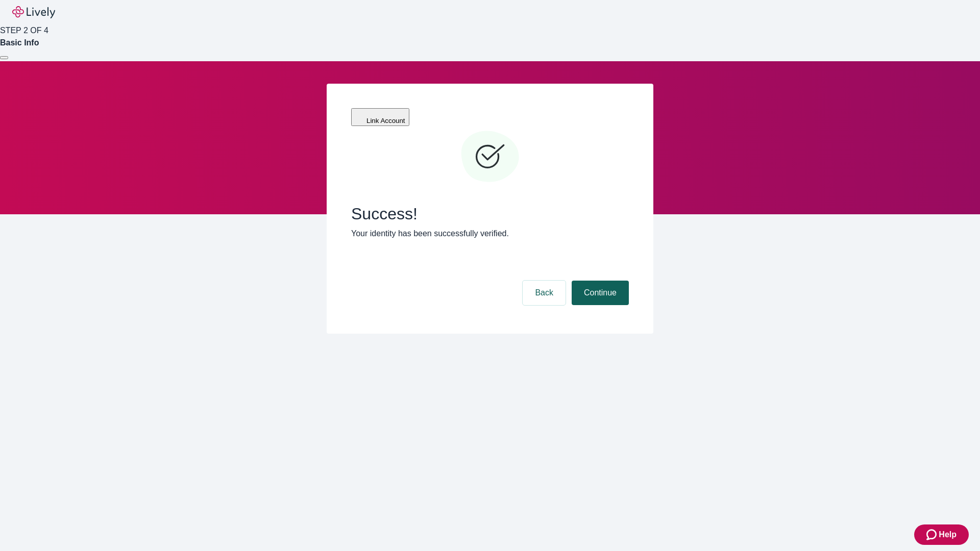  Describe the element at coordinates (34, 12) in the screenshot. I see `img: Lively` at that location.